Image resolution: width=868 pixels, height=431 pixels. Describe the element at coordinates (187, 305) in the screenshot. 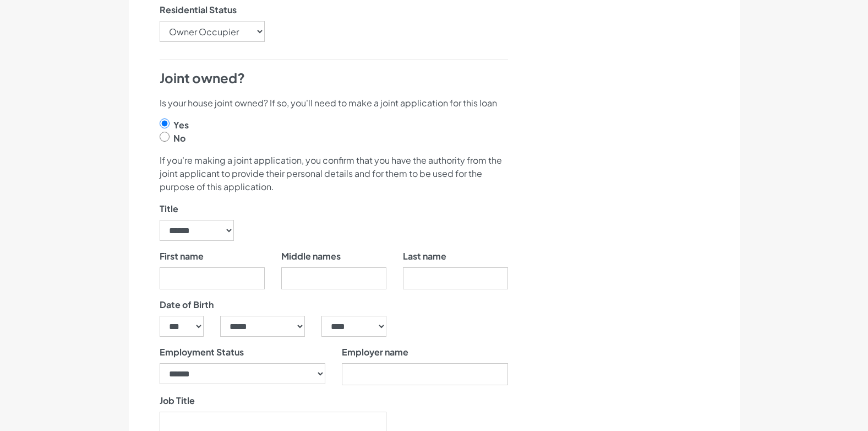

I see `label: Date of Birth` at that location.